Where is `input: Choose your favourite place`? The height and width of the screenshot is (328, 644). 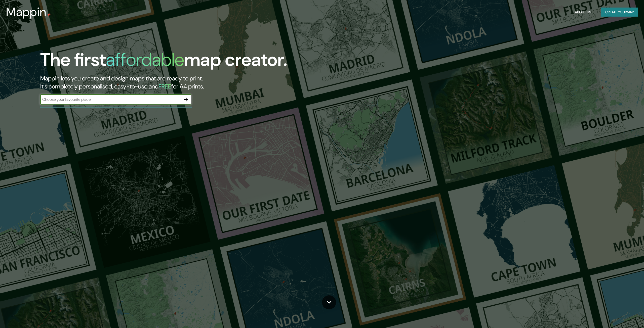 input: Choose your favourite place is located at coordinates (111, 99).